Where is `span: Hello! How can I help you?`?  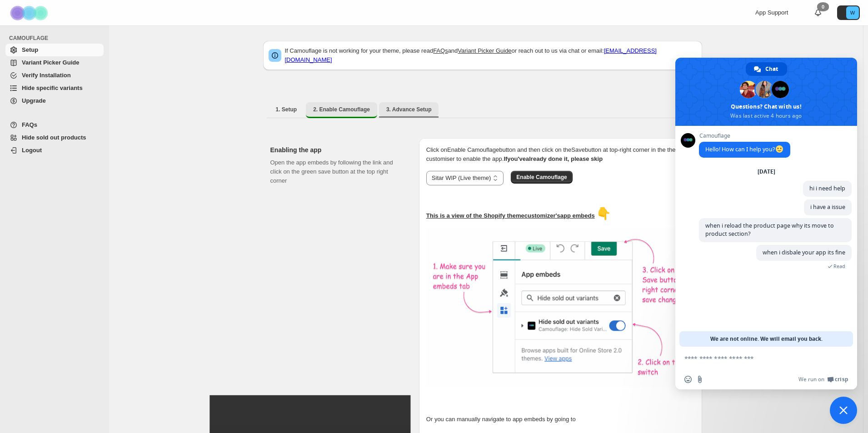
span: Hello! How can I help you? is located at coordinates (744, 149).